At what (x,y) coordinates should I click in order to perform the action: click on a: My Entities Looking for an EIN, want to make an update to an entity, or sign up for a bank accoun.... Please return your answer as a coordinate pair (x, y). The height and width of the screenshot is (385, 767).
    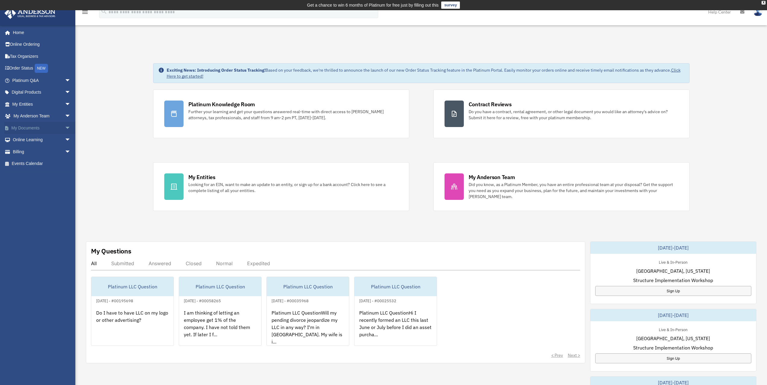
    Looking at the image, I should click on (281, 187).